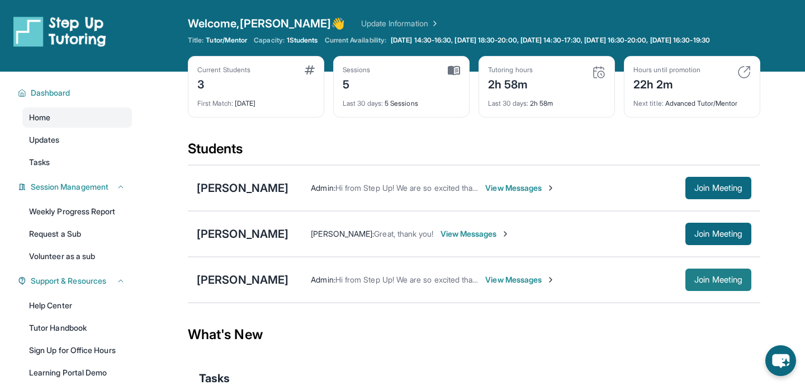  Describe the element at coordinates (404, 233) in the screenshot. I see `span: Great, thank you!` at that location.